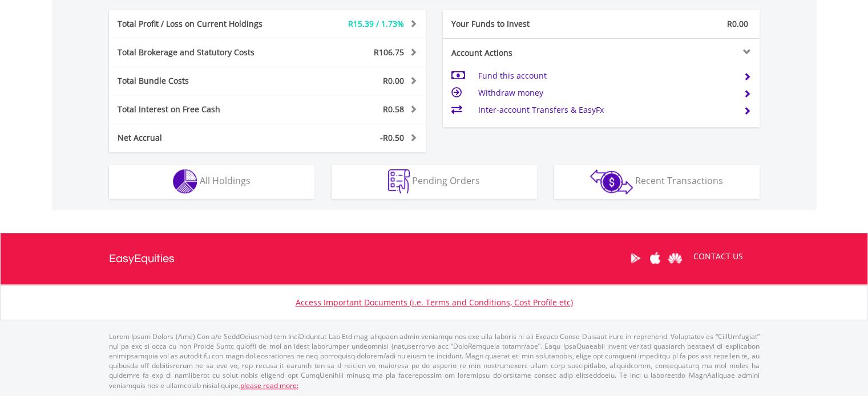  Describe the element at coordinates (675, 258) in the screenshot. I see `a: Huawei` at that location.